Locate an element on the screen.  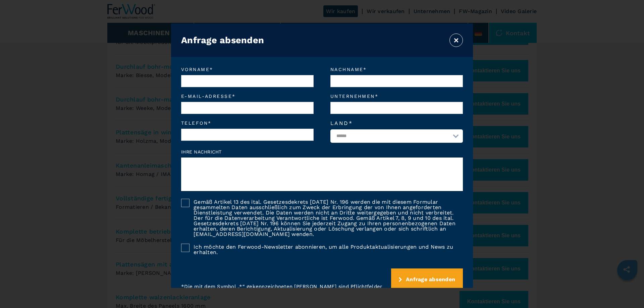
input: E-Mail-Adresse* is located at coordinates (247, 108).